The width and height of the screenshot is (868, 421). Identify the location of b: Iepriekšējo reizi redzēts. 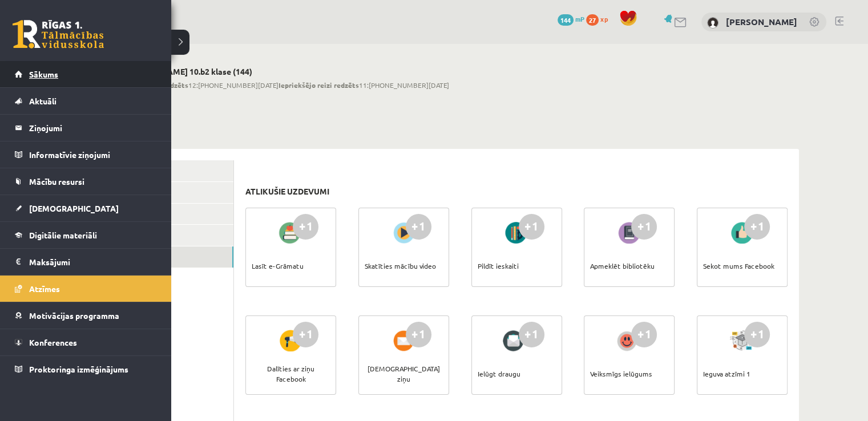
(319, 85).